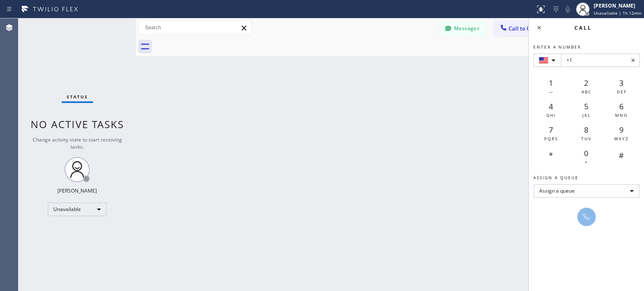 The height and width of the screenshot is (291, 644). Describe the element at coordinates (526, 29) in the screenshot. I see `button: Call to Customer` at that location.